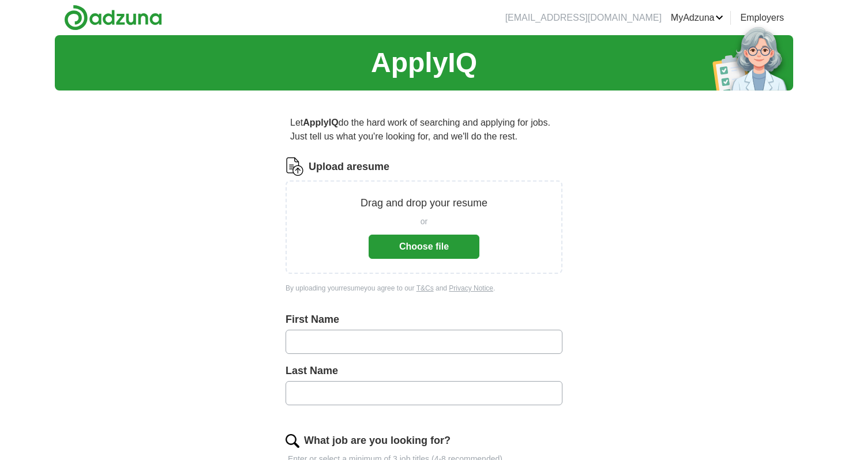 The height and width of the screenshot is (460, 848). Describe the element at coordinates (424, 130) in the screenshot. I see `p: Let do the hard work of searching and applying for jobs. Just tell us what you're looking for, an...` at that location.